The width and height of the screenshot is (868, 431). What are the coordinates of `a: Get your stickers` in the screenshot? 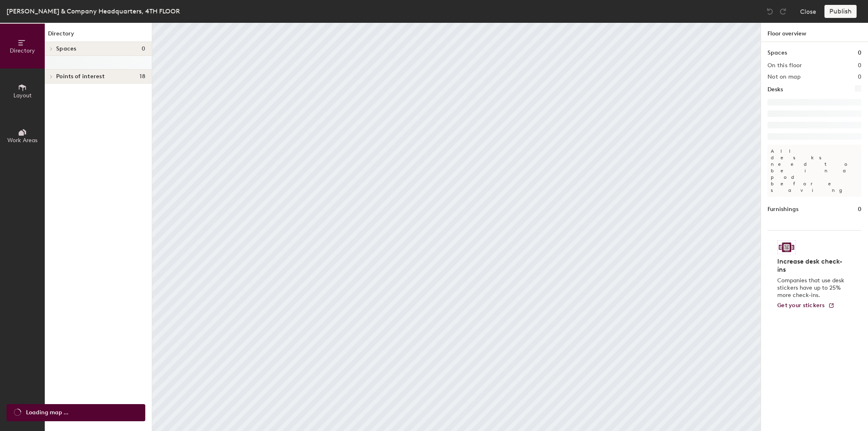 It's located at (806, 305).